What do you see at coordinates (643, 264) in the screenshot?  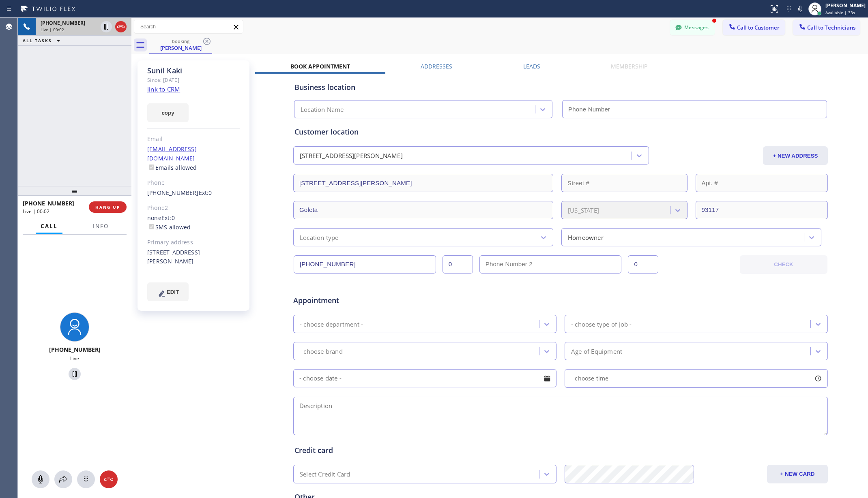 I see `input: Ext. 2` at bounding box center [643, 264].